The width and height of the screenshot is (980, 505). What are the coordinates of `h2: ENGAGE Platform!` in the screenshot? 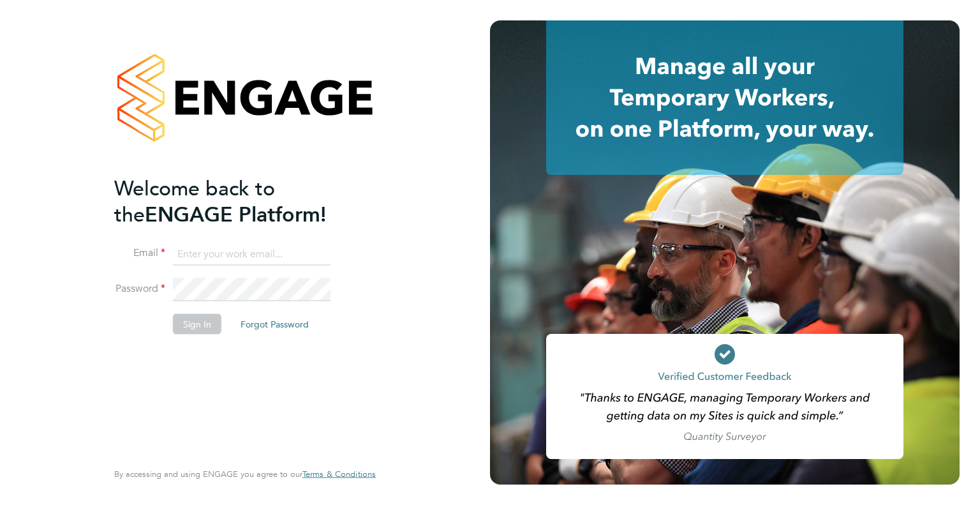 It's located at (238, 201).